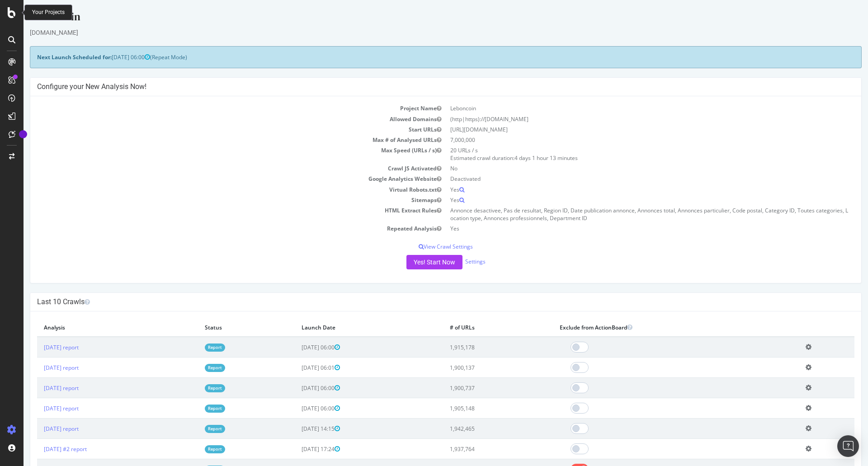 The width and height of the screenshot is (868, 466). Describe the element at coordinates (422, 19) in the screenshot. I see `div: Leboncoin` at that location.